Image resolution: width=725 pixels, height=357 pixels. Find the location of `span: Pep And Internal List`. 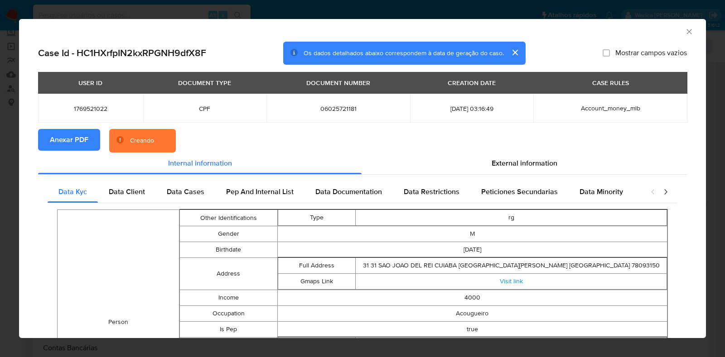

span: Pep And Internal List is located at coordinates (259, 192).